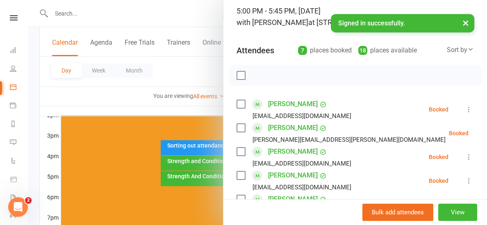  I want to click on a: Reports, so click(19, 125).